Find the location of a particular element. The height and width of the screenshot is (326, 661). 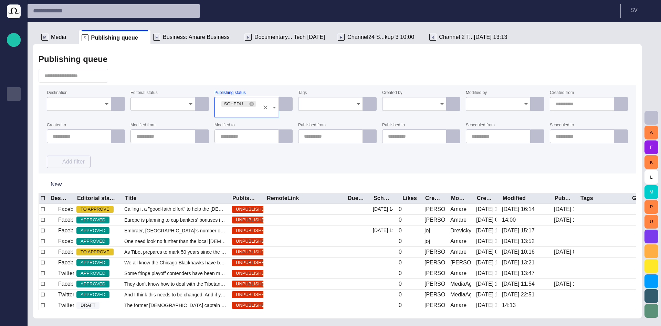

div: 01/09 15:17 is located at coordinates (518, 231).